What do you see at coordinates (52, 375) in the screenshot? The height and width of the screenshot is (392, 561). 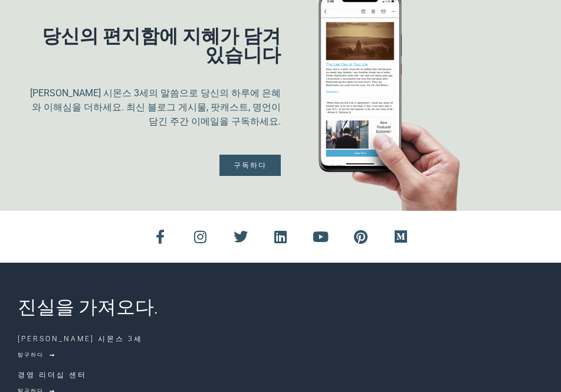 I see `font: 경영 리더십 센터` at bounding box center [52, 375].